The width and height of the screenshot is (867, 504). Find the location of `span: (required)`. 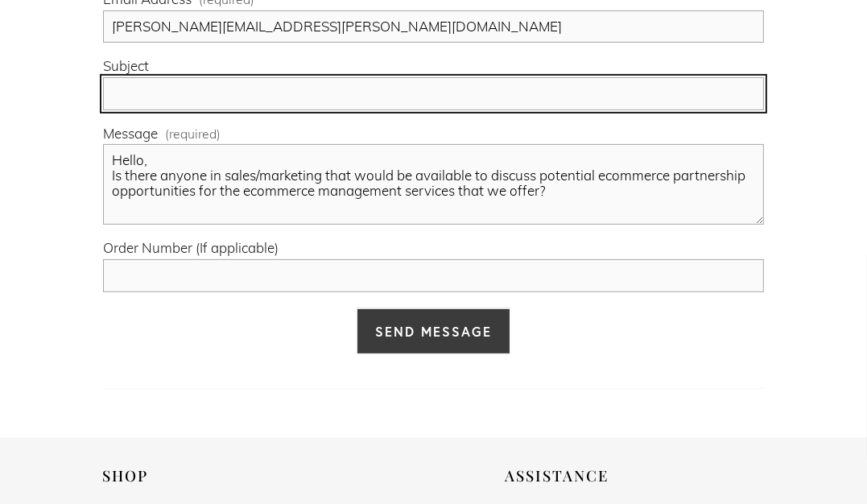

span: (required) is located at coordinates (192, 133).